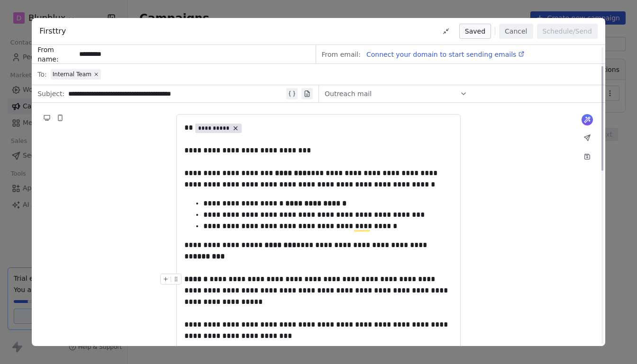 Image resolution: width=637 pixels, height=364 pixels. I want to click on button: Saved, so click(475, 31).